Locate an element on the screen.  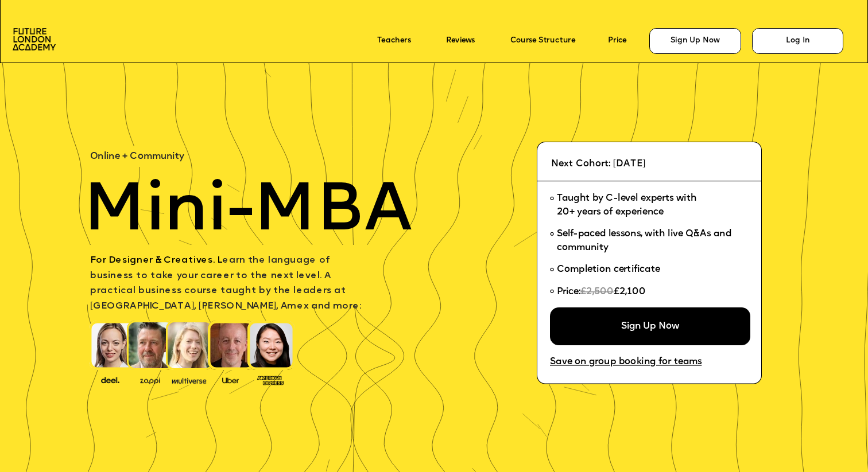
span: £2,100 is located at coordinates (630, 292).